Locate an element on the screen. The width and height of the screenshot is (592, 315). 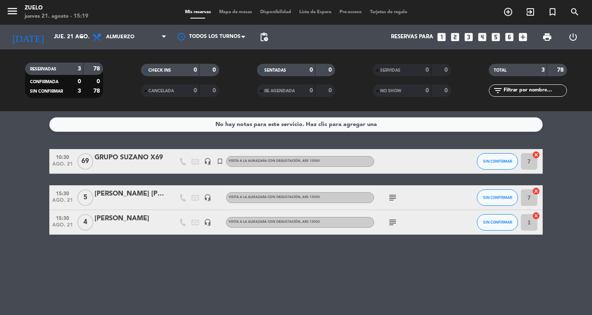
span: Pre-acceso is located at coordinates (351, 12).